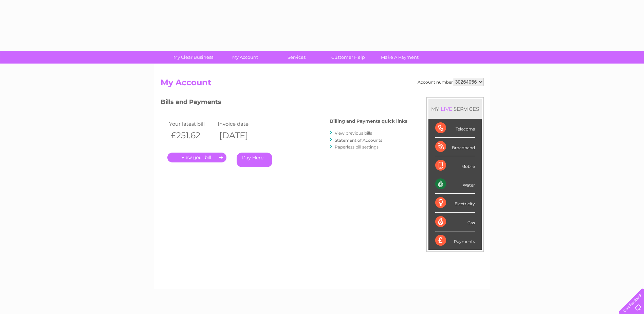 The height and width of the screenshot is (314, 644). I want to click on div: Broadband, so click(455, 147).